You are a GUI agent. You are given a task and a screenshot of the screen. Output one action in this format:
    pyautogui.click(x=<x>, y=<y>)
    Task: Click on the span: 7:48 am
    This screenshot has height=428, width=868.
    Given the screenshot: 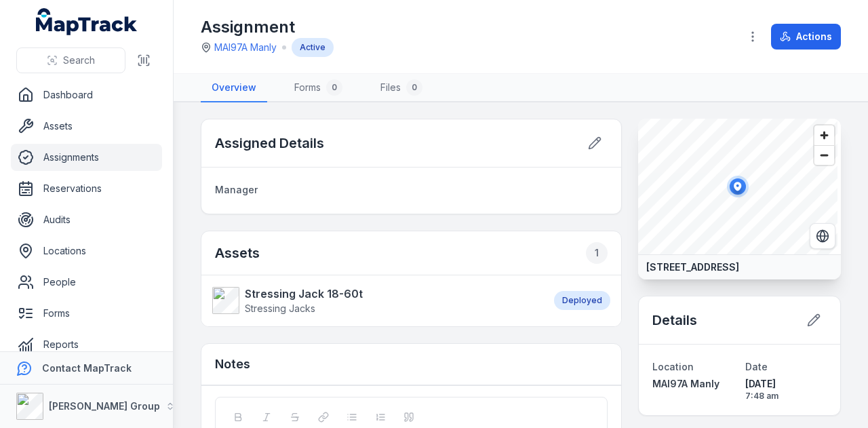 What is the action you would take?
    pyautogui.click(x=786, y=396)
    